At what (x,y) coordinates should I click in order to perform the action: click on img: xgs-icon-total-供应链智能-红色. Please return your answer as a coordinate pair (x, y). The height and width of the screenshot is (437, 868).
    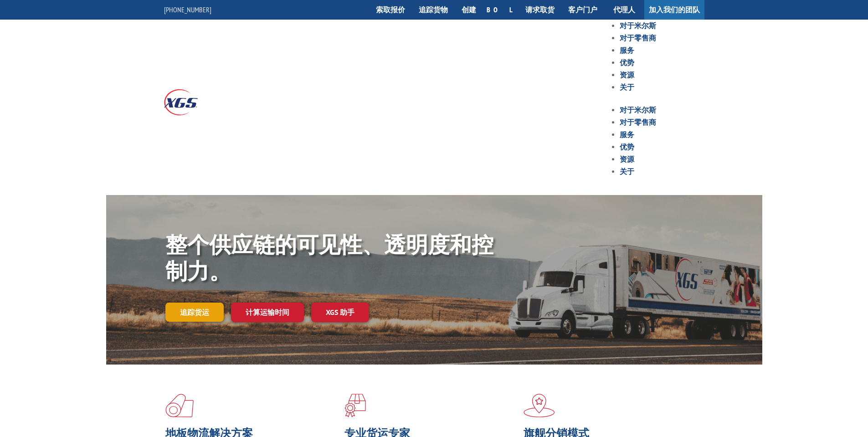
    Looking at the image, I should click on (180, 406).